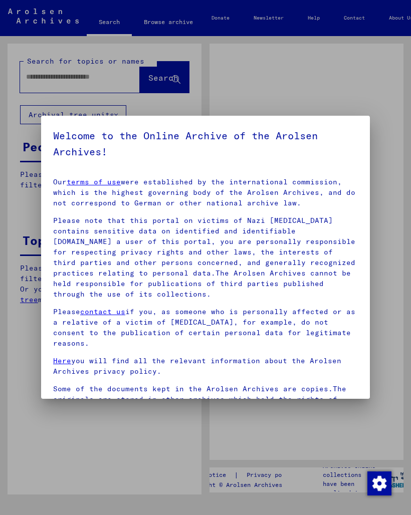 The width and height of the screenshot is (411, 515). What do you see at coordinates (205, 328) in the screenshot?
I see `p: Please if you, as someone who is personally affected or as a relative of a victim of [MEDICAL_DAT...` at bounding box center [205, 328].